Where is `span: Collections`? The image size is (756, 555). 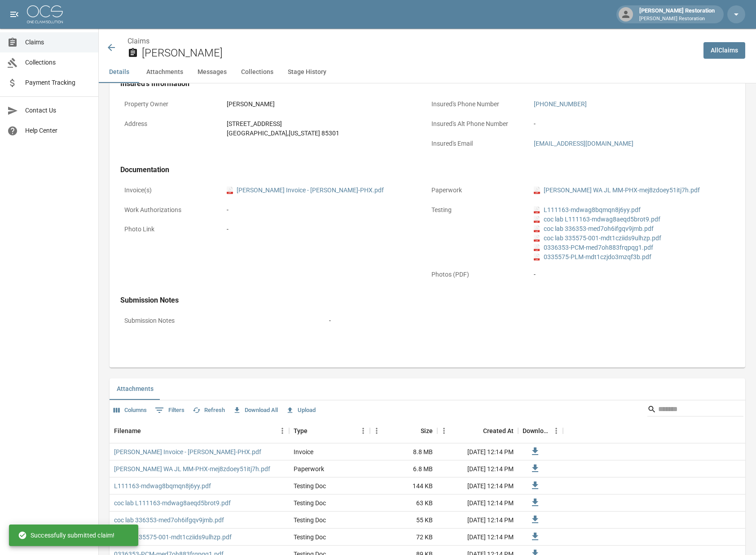 span: Collections is located at coordinates (58, 62).